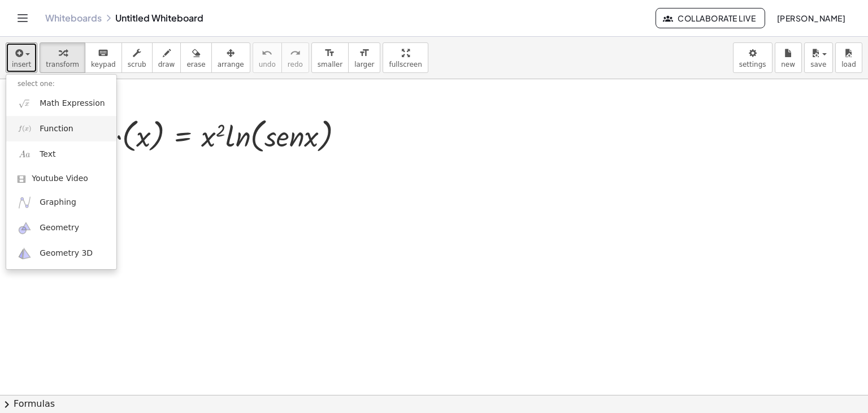  I want to click on button: transform, so click(62, 57).